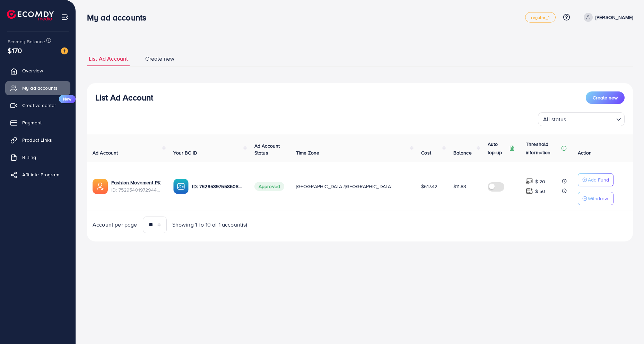 The image size is (644, 344). What do you see at coordinates (540, 191) in the screenshot?
I see `p: $ 50` at bounding box center [540, 191].